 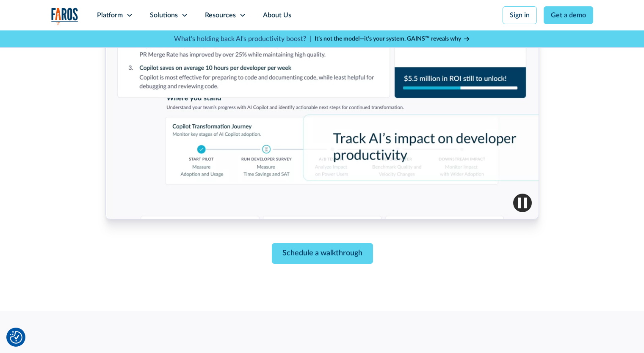 What do you see at coordinates (65, 16) in the screenshot?
I see `a: home` at bounding box center [65, 16].